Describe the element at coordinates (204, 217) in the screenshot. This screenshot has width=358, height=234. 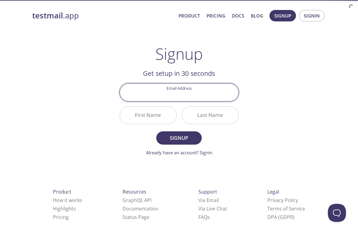
I see `a: FAQ` at that location.